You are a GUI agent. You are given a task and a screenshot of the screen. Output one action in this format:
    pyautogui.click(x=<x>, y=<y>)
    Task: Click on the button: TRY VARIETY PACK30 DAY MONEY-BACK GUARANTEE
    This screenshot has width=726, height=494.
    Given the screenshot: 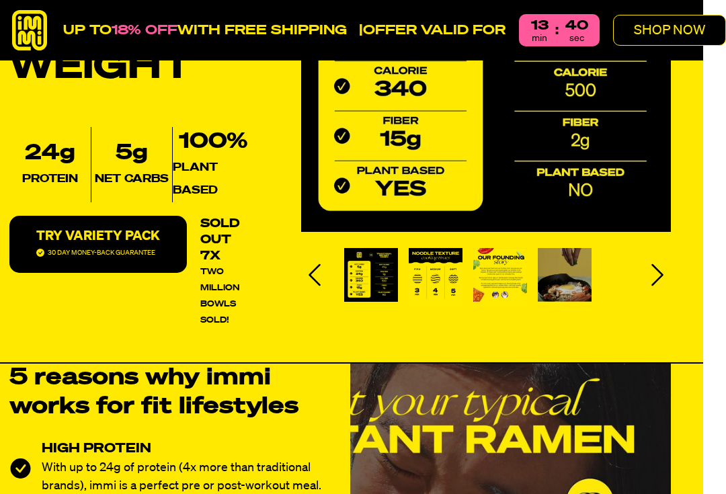 What is the action you would take?
    pyautogui.click(x=98, y=244)
    